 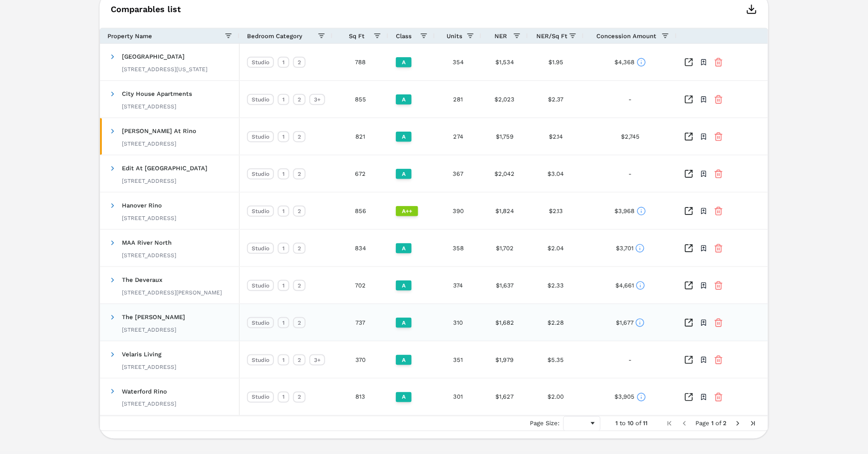 What do you see at coordinates (458, 322) in the screenshot?
I see `div: 310` at bounding box center [458, 322].